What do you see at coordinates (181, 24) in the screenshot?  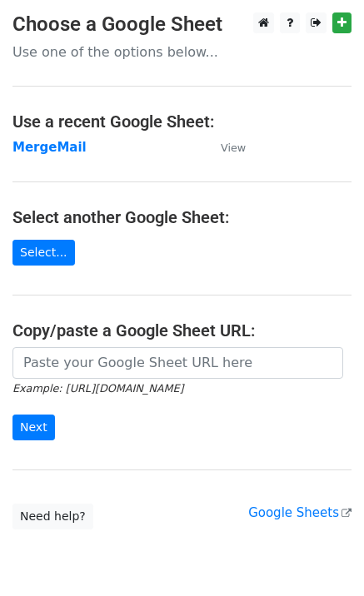 I see `h3: Choose a Google Sheet` at bounding box center [181, 24].